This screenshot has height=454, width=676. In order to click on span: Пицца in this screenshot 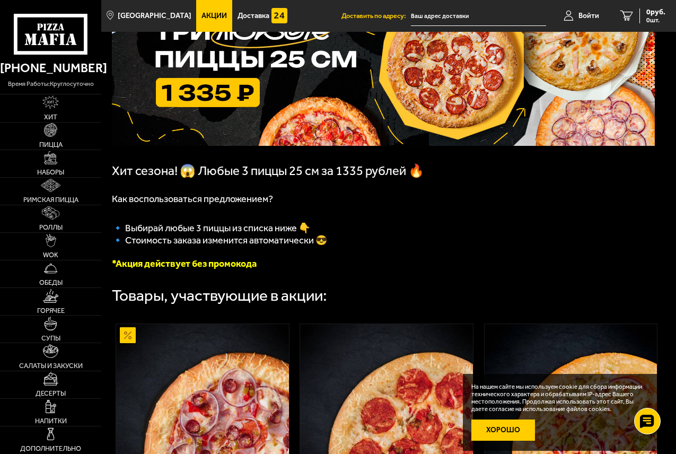, I will do `click(51, 145)`.